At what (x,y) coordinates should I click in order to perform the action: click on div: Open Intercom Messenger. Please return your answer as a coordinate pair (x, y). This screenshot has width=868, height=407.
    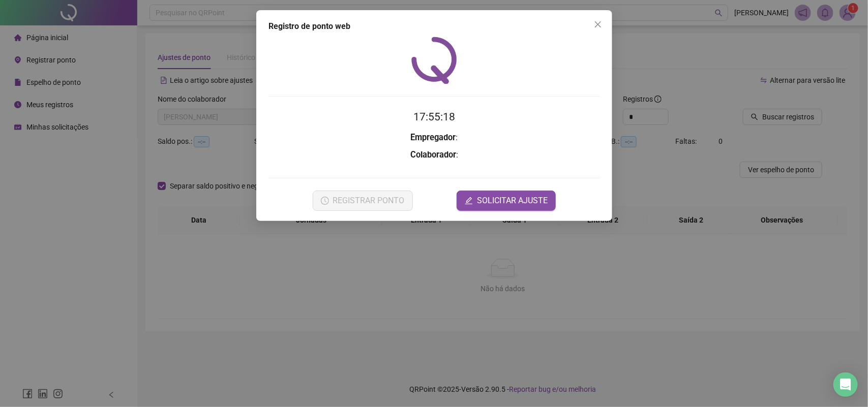
    Looking at the image, I should click on (846, 385).